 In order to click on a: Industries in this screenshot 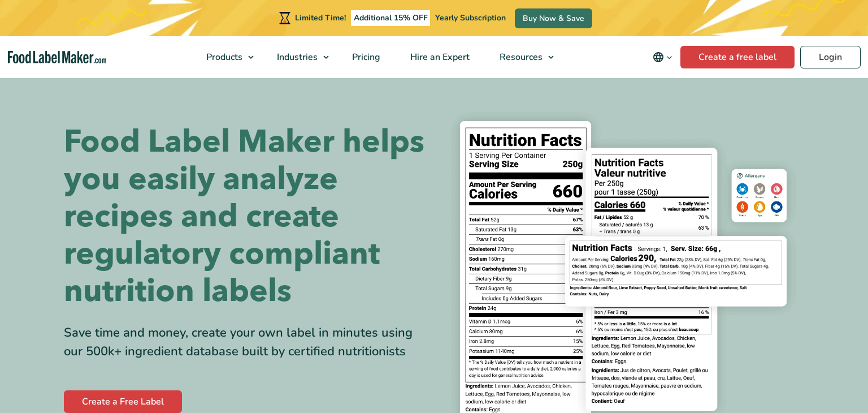, I will do `click(299, 57)`.